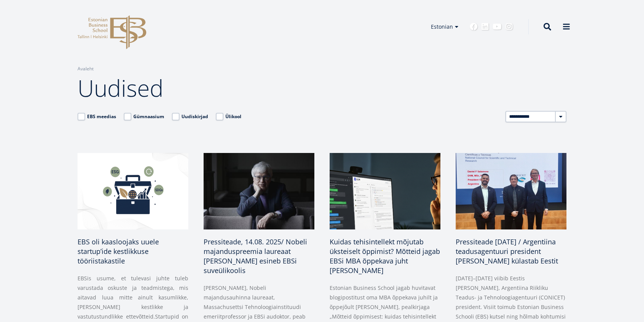  What do you see at coordinates (485, 27) in the screenshot?
I see `a: Linkedin` at bounding box center [485, 27].